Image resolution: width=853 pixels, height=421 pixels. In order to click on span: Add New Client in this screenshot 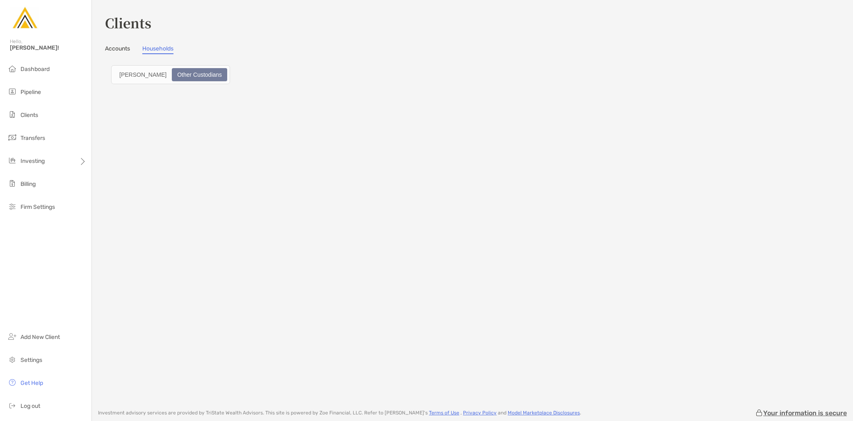, I will do `click(40, 337)`.